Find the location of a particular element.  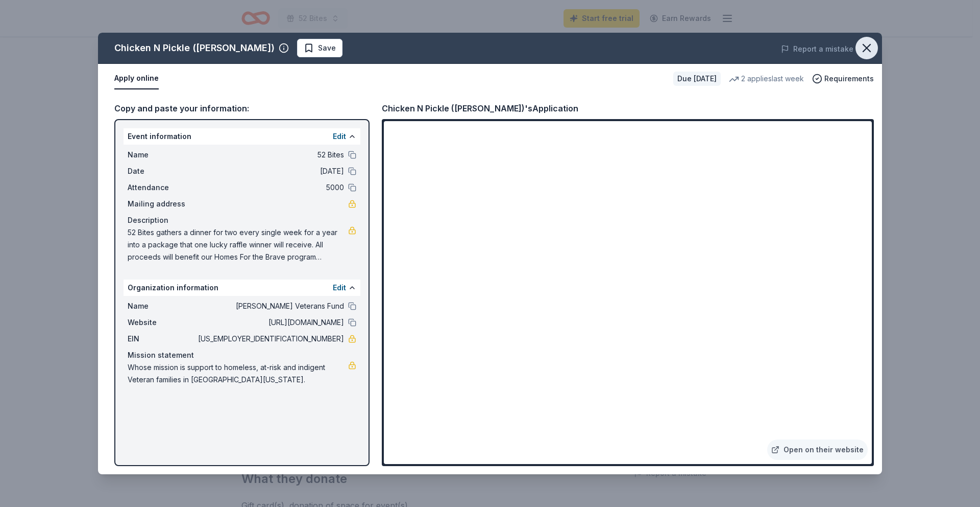

span: 52 Bites gathers a dinner for two every single week for a year into a package that one lucky raff... is located at coordinates (238, 245).